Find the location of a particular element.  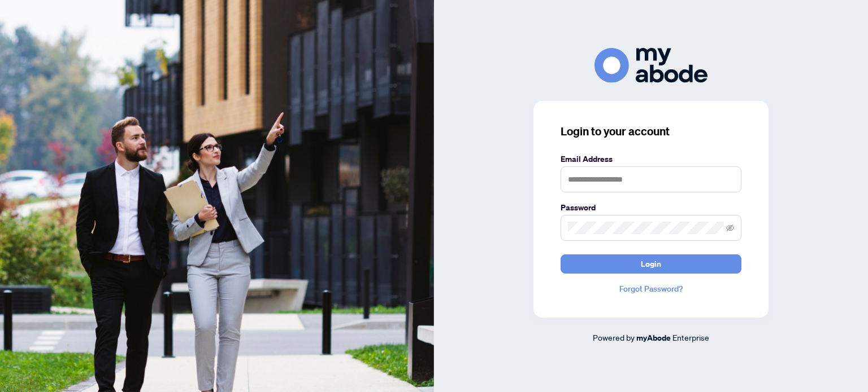

h3: Login to your account is located at coordinates (651, 132).